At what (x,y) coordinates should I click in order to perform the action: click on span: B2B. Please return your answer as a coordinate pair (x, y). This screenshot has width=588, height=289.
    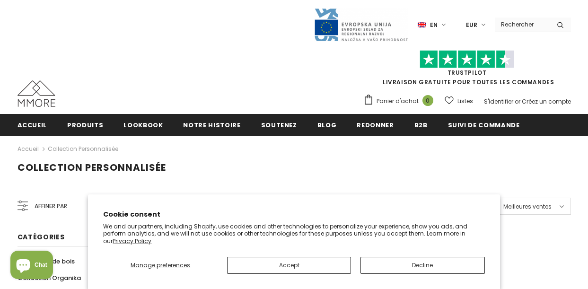
    Looking at the image, I should click on (421, 125).